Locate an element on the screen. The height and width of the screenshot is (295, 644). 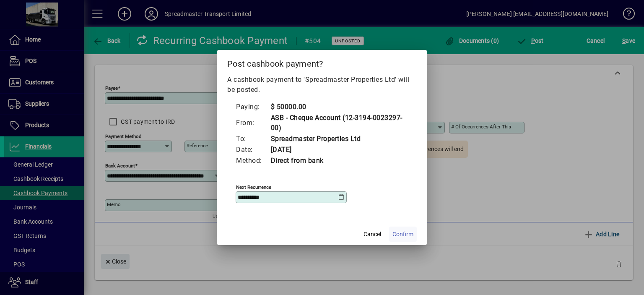
p: A cashbook payment to 'Spreadmaster Properties Ltd' will be posted. is located at coordinates (322, 85).